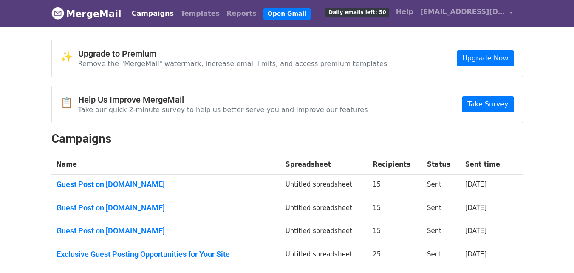 This screenshot has height=273, width=574. I want to click on th: Name, so click(166, 164).